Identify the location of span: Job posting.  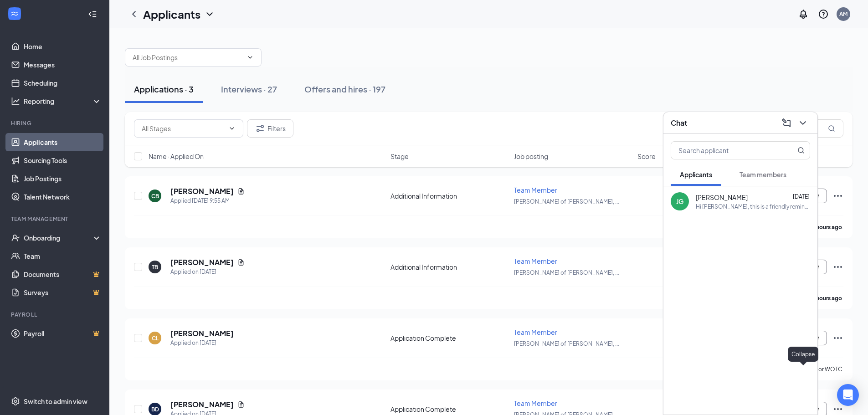
(531, 156).